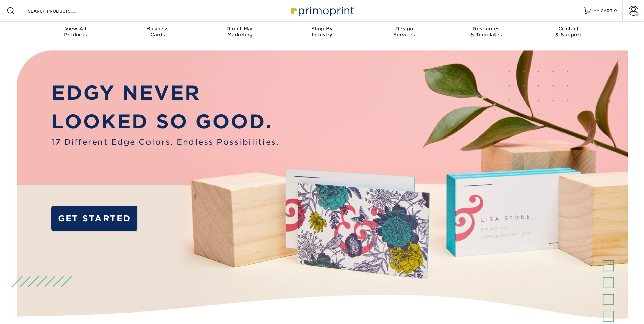 The width and height of the screenshot is (644, 324). What do you see at coordinates (404, 29) in the screenshot?
I see `span: Design` at bounding box center [404, 29].